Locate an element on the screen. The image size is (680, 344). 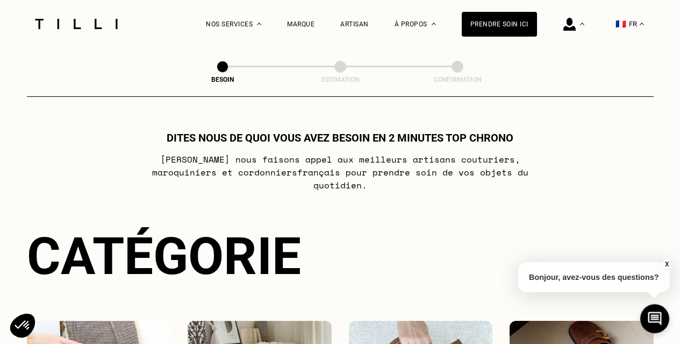
a: Artisan is located at coordinates (354, 24).